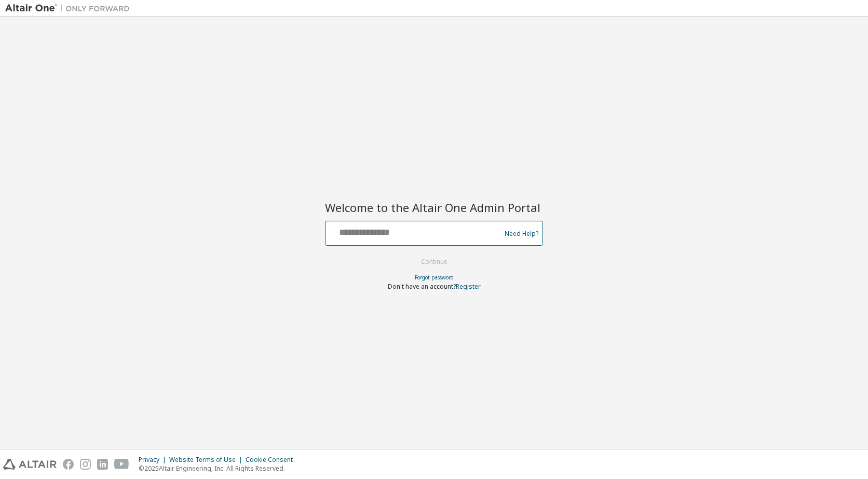 Image resolution: width=868 pixels, height=479 pixels. I want to click on img: instagram.svg, so click(85, 464).